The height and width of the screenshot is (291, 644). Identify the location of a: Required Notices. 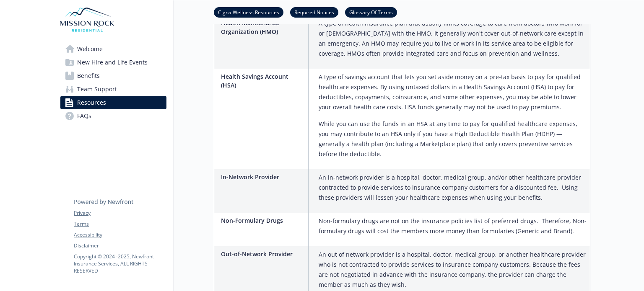
(314, 12).